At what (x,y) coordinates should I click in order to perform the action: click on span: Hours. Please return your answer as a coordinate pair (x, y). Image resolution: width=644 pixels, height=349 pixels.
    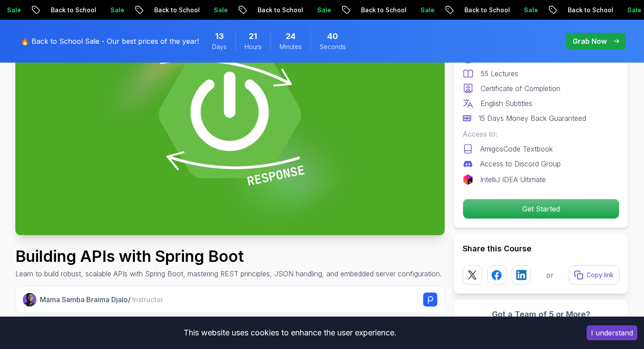
    Looking at the image, I should click on (253, 47).